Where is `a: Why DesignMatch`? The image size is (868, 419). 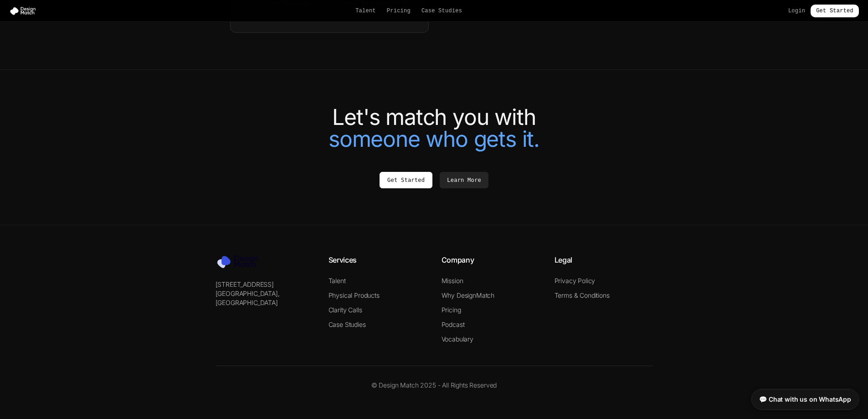
a: Why DesignMatch is located at coordinates (468, 294).